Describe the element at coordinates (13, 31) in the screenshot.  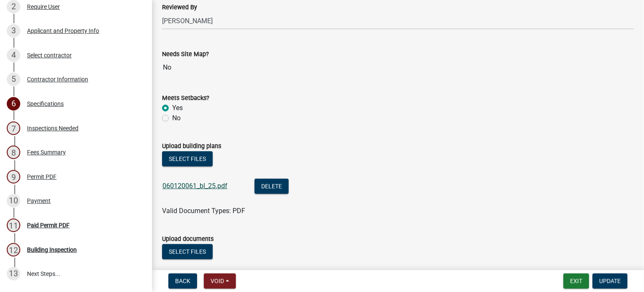
I see `div: 3` at that location.